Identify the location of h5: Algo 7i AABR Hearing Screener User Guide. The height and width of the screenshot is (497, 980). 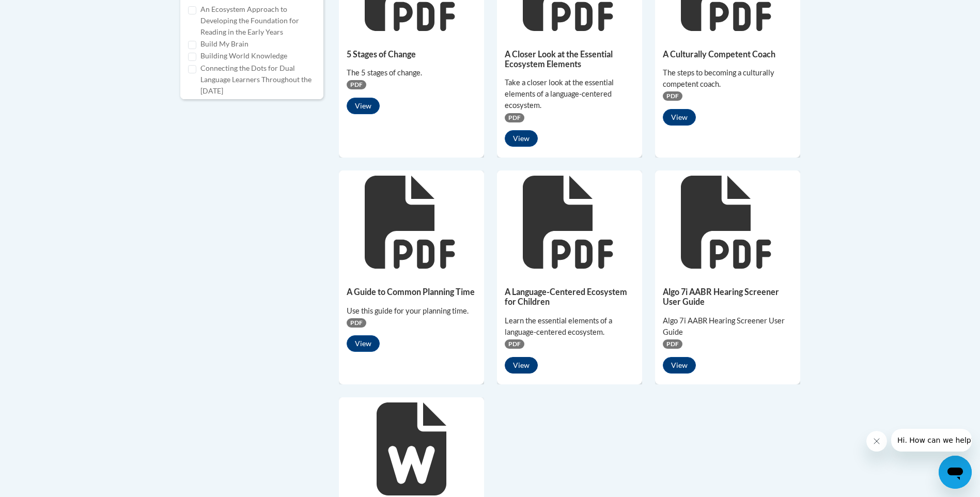
(727, 297).